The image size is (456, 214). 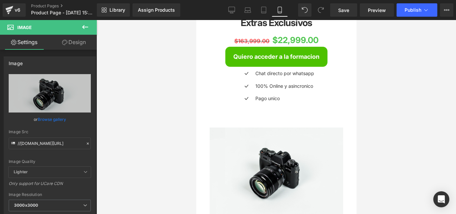 What do you see at coordinates (52, 119) in the screenshot?
I see `a: Browse gallery` at bounding box center [52, 119].